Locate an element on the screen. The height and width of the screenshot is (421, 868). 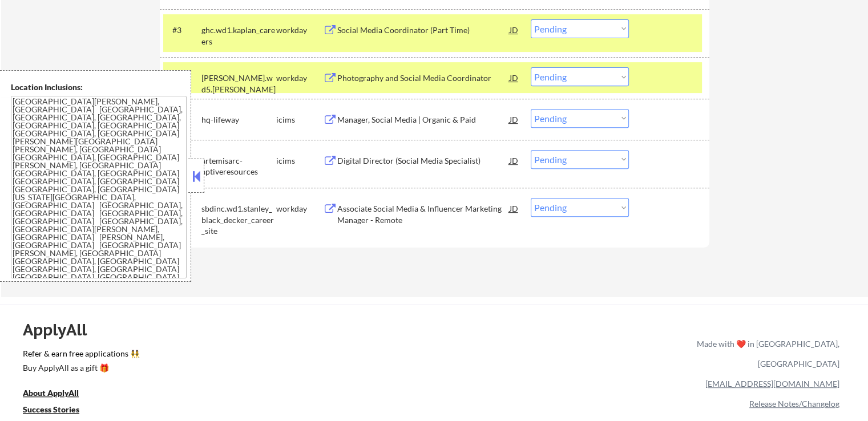
a: Success Stories is located at coordinates (59, 410).